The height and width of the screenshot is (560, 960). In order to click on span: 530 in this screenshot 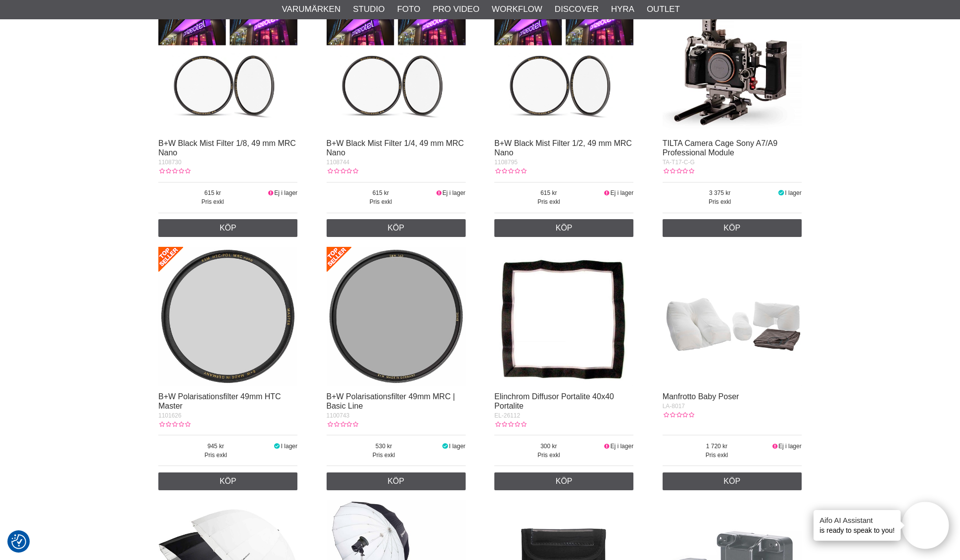, I will do `click(384, 446)`.